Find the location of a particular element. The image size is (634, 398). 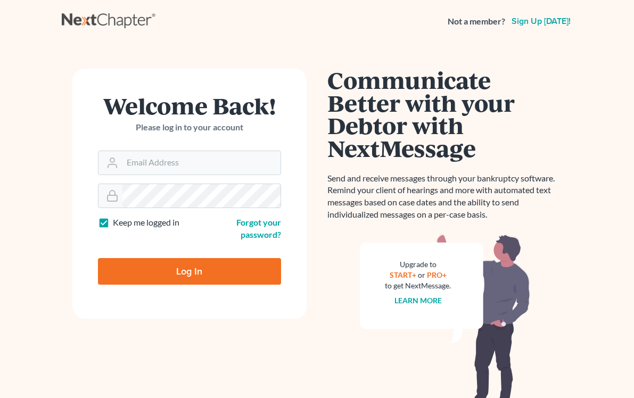

a: START+ is located at coordinates (403, 275).